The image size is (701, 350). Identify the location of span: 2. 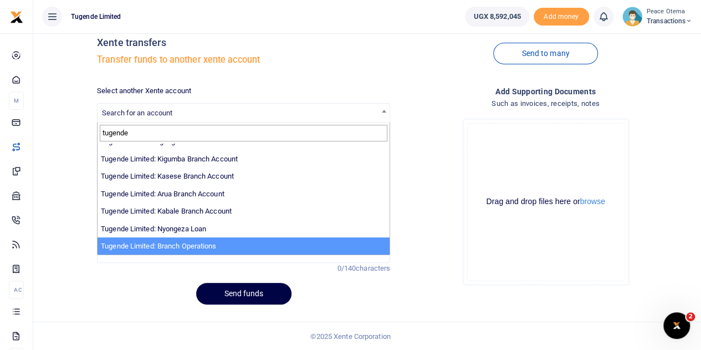
(691, 317).